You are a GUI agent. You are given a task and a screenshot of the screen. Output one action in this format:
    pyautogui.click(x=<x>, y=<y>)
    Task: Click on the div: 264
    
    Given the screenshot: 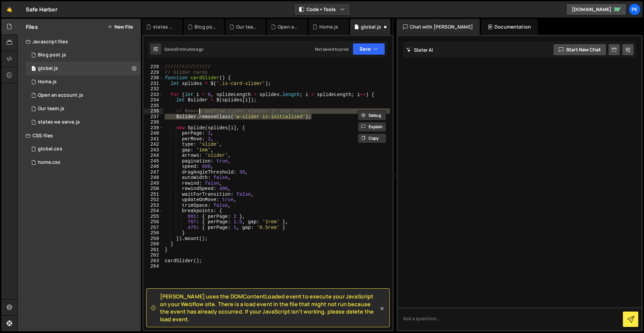 What is the action you would take?
    pyautogui.click(x=153, y=266)
    